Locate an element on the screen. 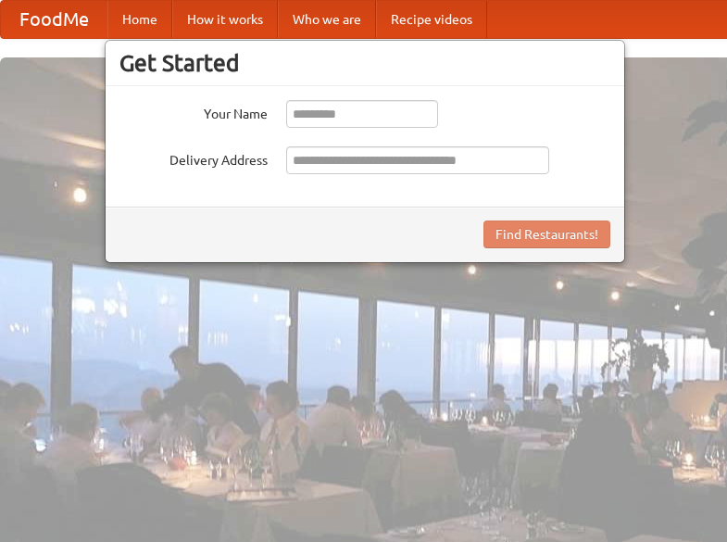 This screenshot has height=542, width=727. a: Home is located at coordinates (140, 19).